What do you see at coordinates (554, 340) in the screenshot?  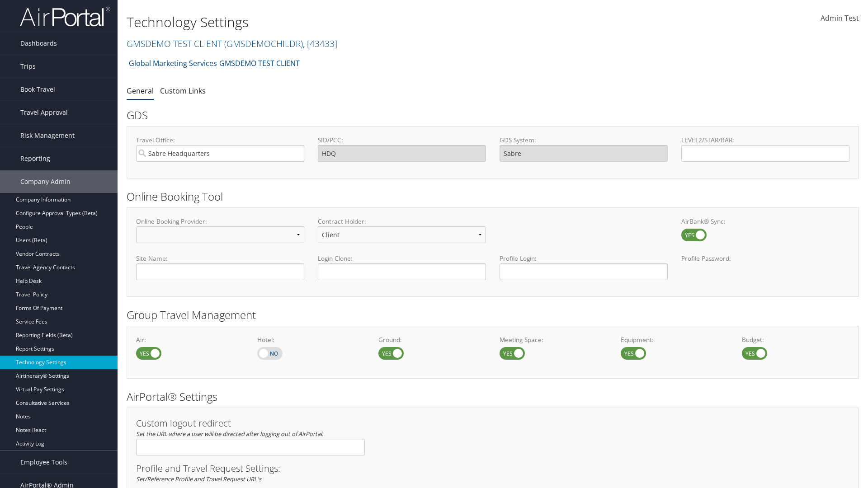 I see `label: Meeting Space:` at bounding box center [554, 340].